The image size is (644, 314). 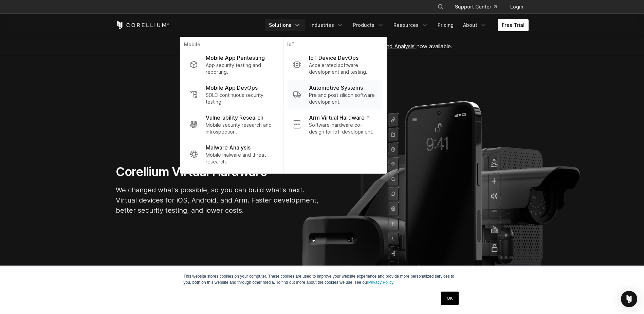 I want to click on a: Automotive Systems Pre and post silicon software development., so click(x=335, y=94).